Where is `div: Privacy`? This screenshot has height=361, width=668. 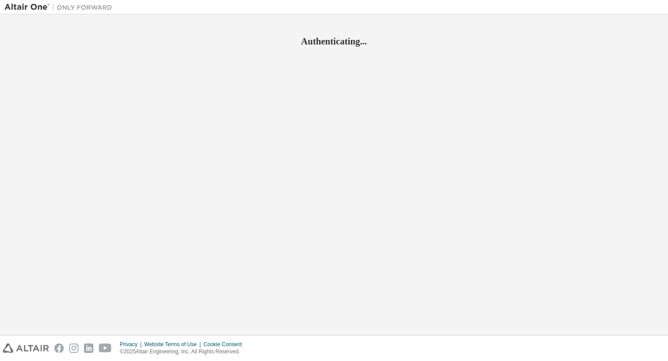 div: Privacy is located at coordinates (132, 344).